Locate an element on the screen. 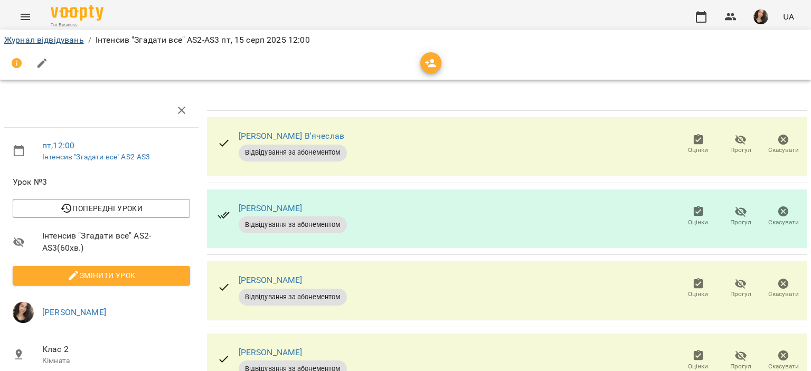 This screenshot has width=811, height=371. span: Клас 2 is located at coordinates (116, 350).